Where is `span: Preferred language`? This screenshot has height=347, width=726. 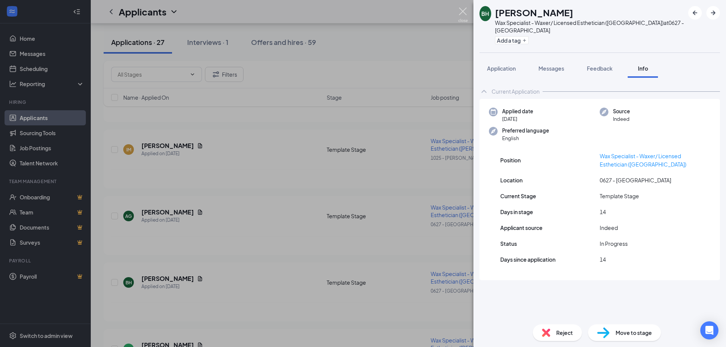 span: Preferred language is located at coordinates (525, 131).